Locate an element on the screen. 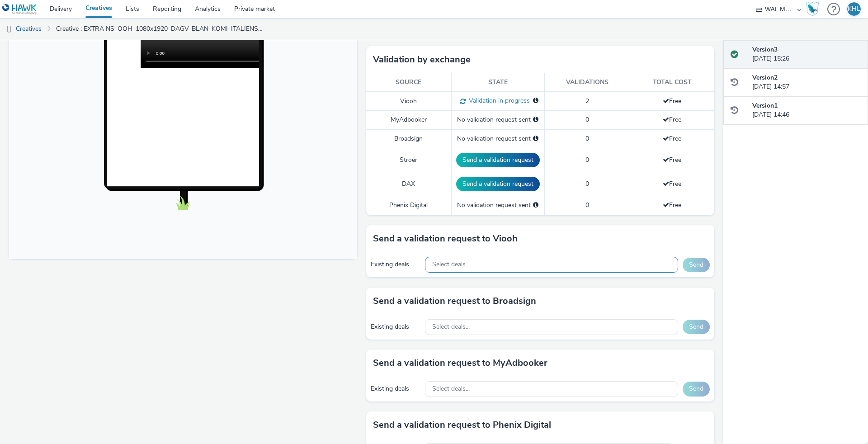 The height and width of the screenshot is (444, 868). td: Viooh is located at coordinates (409, 102).